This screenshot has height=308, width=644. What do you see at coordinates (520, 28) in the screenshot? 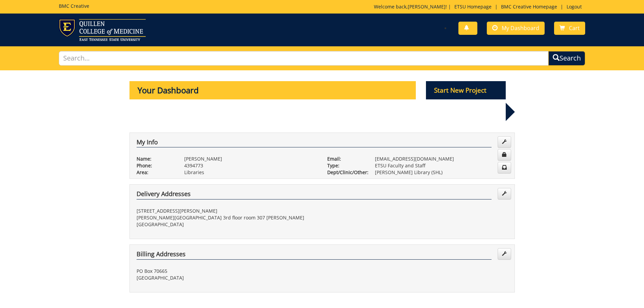
I see `span: My Dashboard` at bounding box center [520, 28].